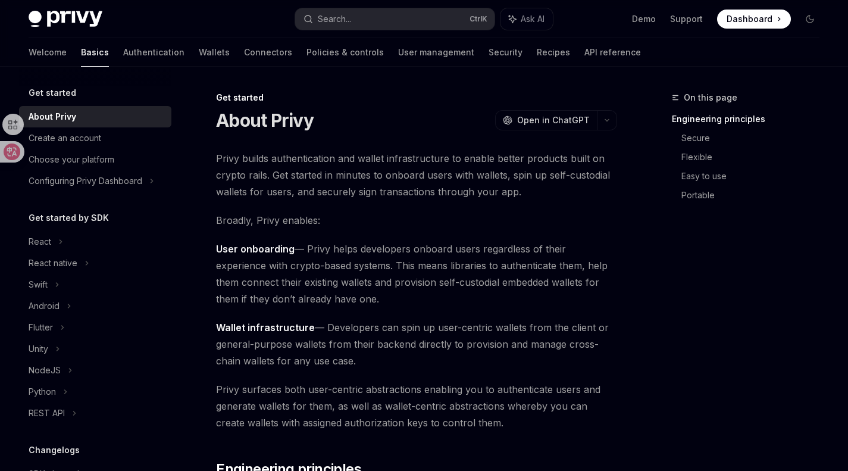 Image resolution: width=848 pixels, height=471 pixels. I want to click on div: Search..., so click(334, 19).